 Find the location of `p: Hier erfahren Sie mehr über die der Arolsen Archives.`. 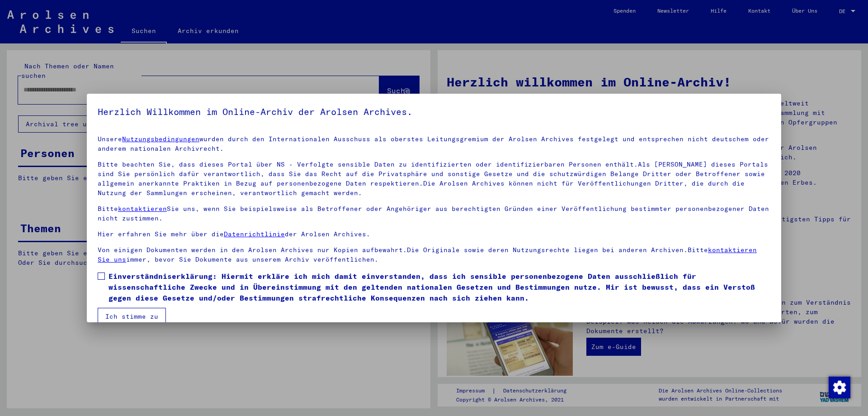

p: Hier erfahren Sie mehr über die der Arolsen Archives. is located at coordinates (434, 234).